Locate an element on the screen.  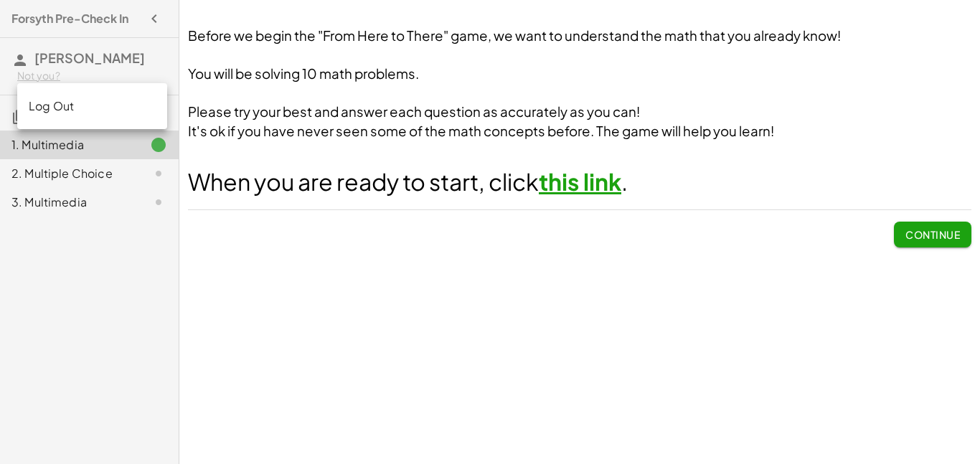
span: Before we begin the "From Here to There" game, we want to understand the math that you already know! is located at coordinates (515, 35).